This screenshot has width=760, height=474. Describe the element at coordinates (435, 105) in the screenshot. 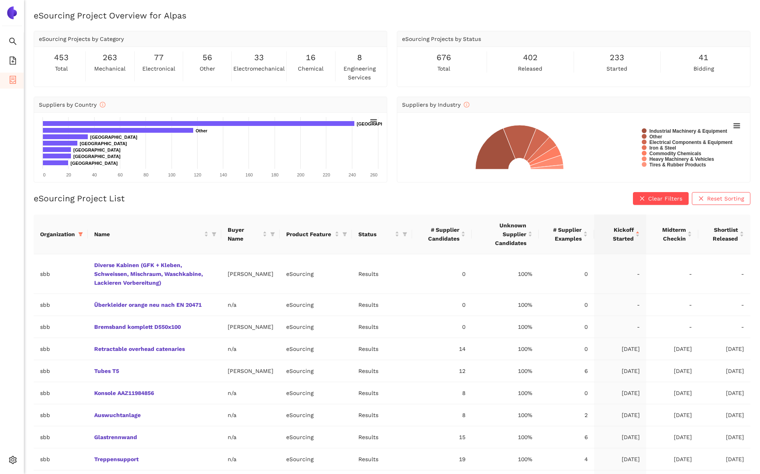

I see `span: Suppliers by Industry` at that location.